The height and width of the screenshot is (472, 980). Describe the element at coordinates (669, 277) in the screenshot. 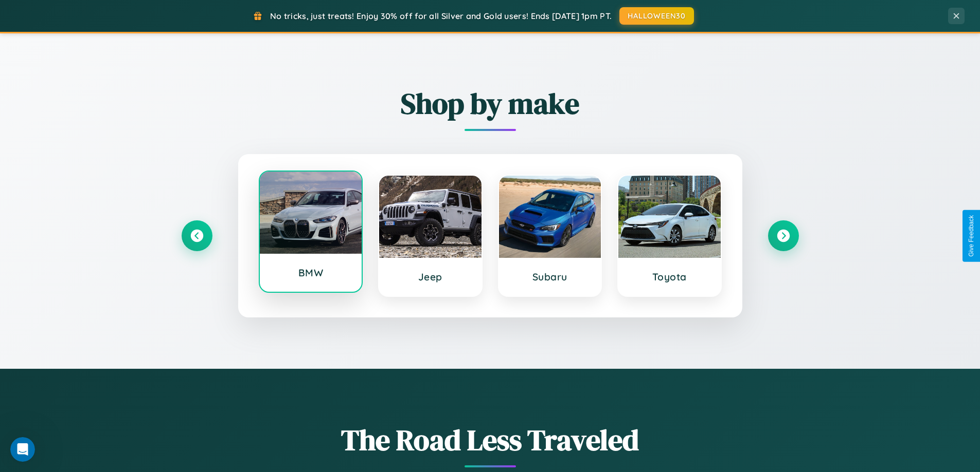

I see `h3: Toyota` at that location.